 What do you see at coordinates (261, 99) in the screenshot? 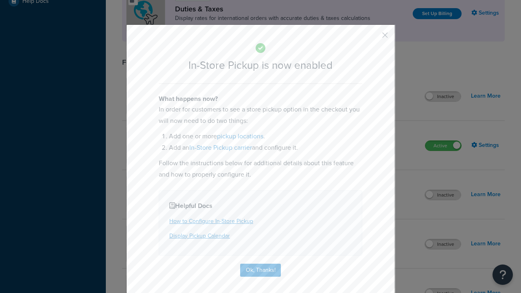
I see `h4: What happens now?` at bounding box center [261, 99].